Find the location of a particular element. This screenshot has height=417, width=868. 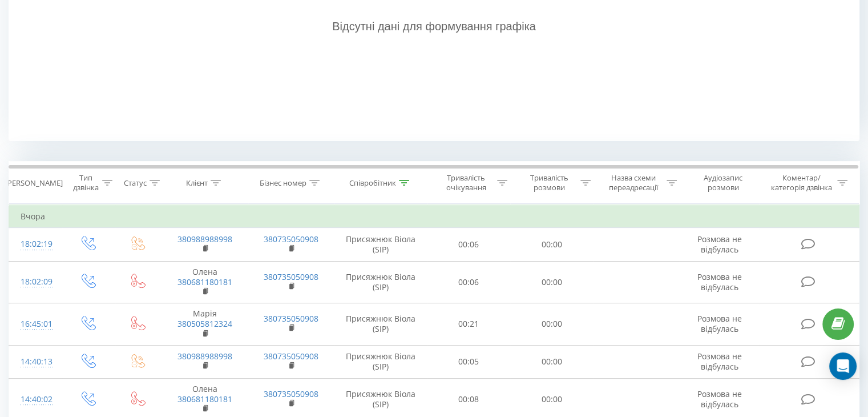

td: Вчора is located at coordinates (434, 217).